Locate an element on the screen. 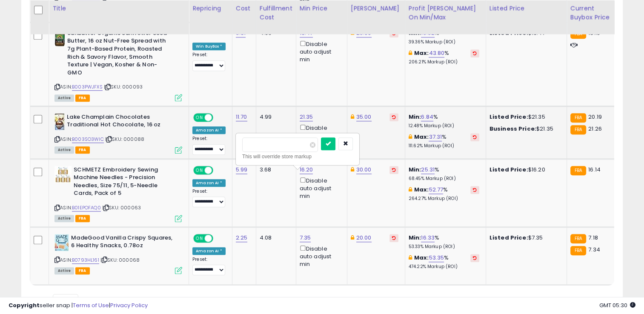  a: 16.20 is located at coordinates (306, 170).